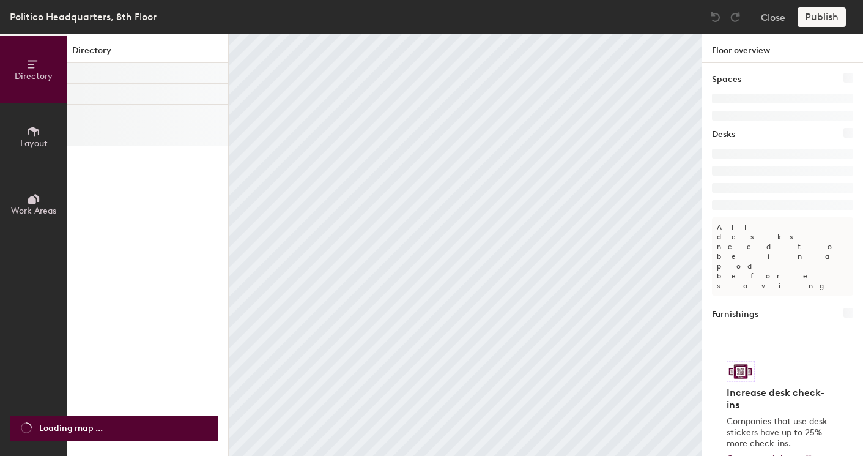 The height and width of the screenshot is (456, 863). What do you see at coordinates (147, 53) in the screenshot?
I see `h1: Directory` at bounding box center [147, 53].